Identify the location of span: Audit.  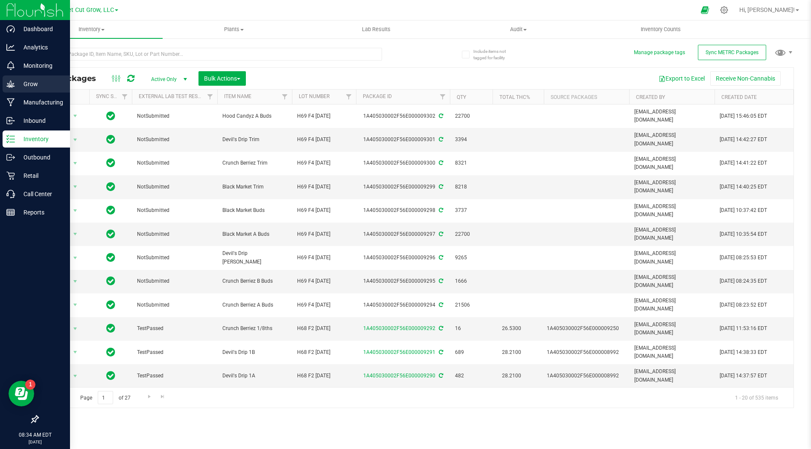
(518, 29).